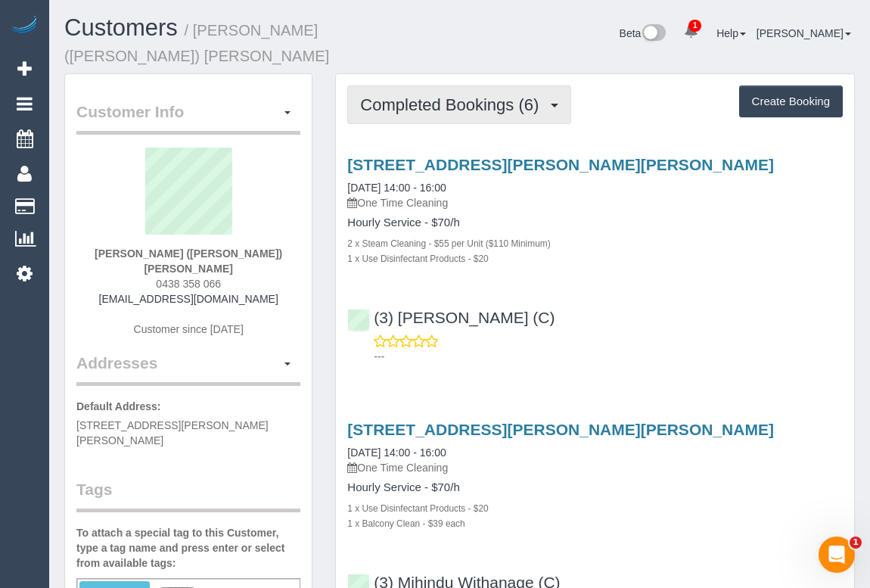  What do you see at coordinates (188, 548) in the screenshot?
I see `label: To attach a special tag to this Customer, type a tag name and press enter or select from availabl...` at bounding box center [188, 548].